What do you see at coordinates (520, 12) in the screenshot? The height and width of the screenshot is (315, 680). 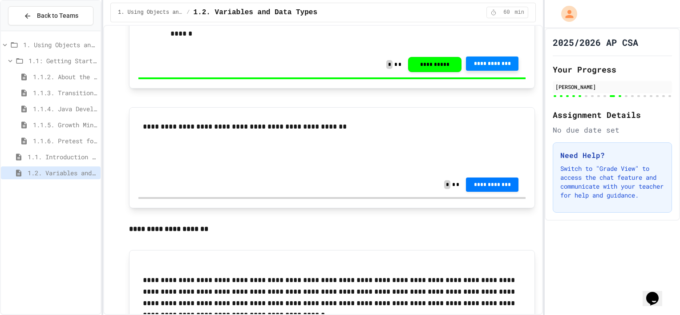 I see `span: min` at bounding box center [520, 12].